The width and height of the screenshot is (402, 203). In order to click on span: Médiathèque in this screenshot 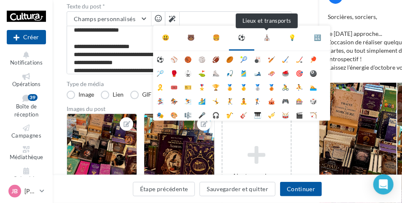, I will do `click(27, 157)`.